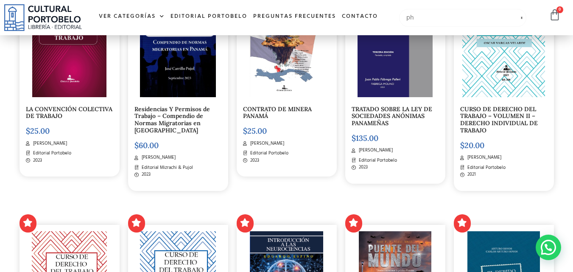 The image size is (573, 272). I want to click on a: Ver Categorías, so click(131, 17).